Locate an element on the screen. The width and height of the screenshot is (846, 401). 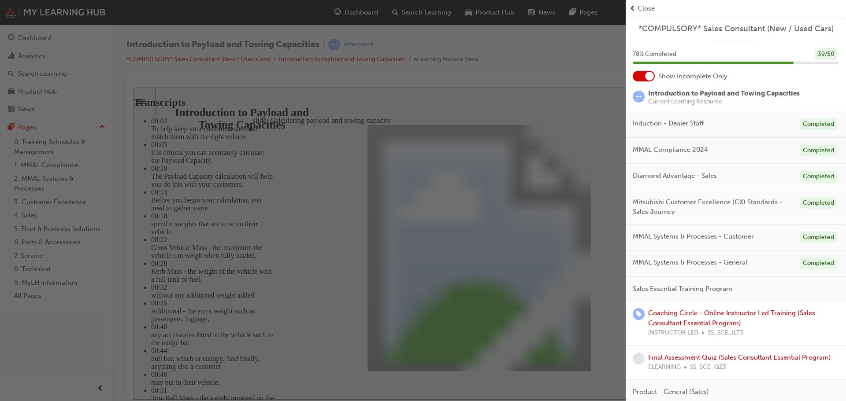
div: Tow Ball Mass - the weight imposed on the vehicle's tow ball is located at coordinates (79, 315).